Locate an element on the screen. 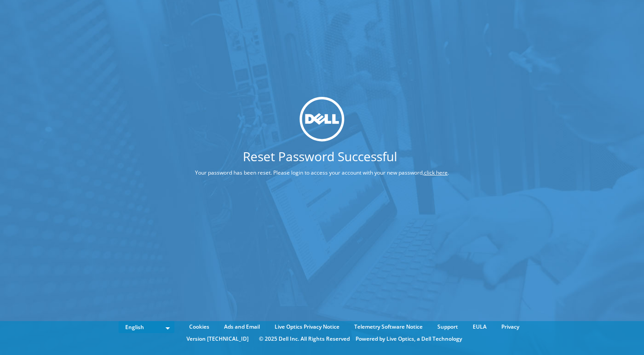 Image resolution: width=644 pixels, height=355 pixels. li: Powered by Live Optics, a Dell Technology is located at coordinates (409, 339).